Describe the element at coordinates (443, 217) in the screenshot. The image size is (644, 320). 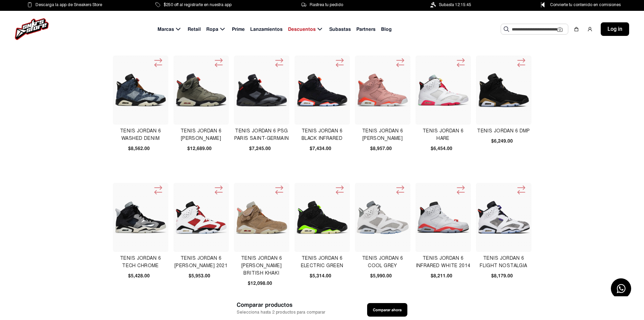
I see `img: Tenis Jordan 6 Infrared White 2014` at that location.